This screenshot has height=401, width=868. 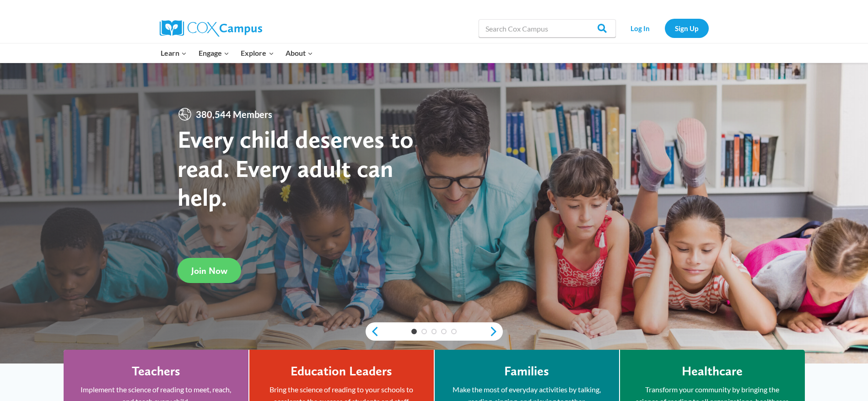 What do you see at coordinates (257, 53) in the screenshot?
I see `span: Explore` at bounding box center [257, 53].